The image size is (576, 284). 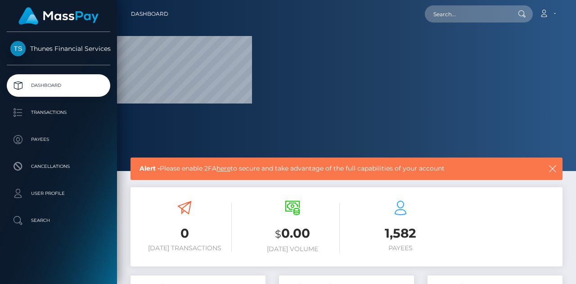 What do you see at coordinates (58, 16) in the screenshot?
I see `img: MassPay Logo` at bounding box center [58, 16].